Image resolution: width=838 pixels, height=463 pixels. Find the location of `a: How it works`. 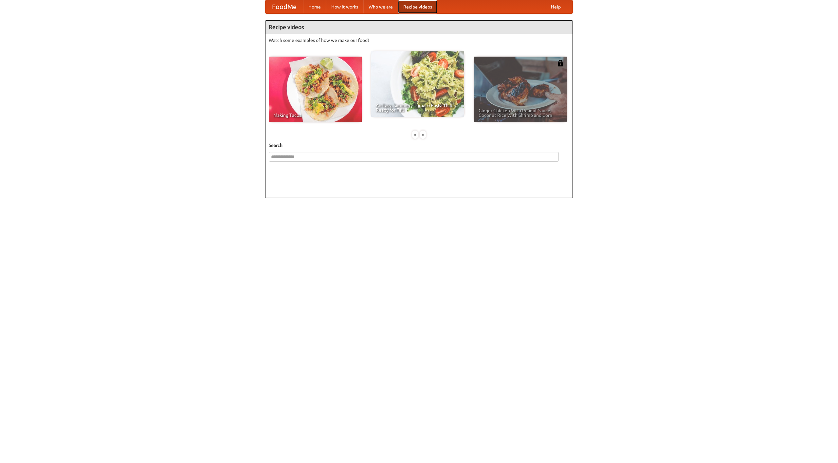

a: How it works is located at coordinates (345, 7).